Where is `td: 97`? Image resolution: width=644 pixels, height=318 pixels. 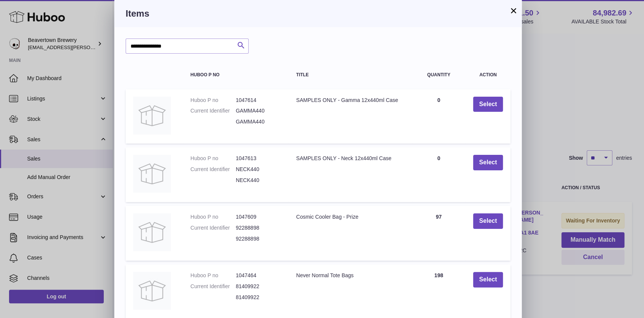 td: 97 is located at coordinates (439, 233).